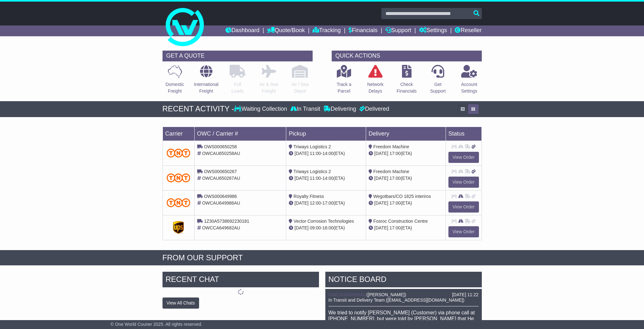 The height and width of the screenshot is (329, 644). What do you see at coordinates (398, 31) in the screenshot?
I see `a: Support` at bounding box center [398, 31].